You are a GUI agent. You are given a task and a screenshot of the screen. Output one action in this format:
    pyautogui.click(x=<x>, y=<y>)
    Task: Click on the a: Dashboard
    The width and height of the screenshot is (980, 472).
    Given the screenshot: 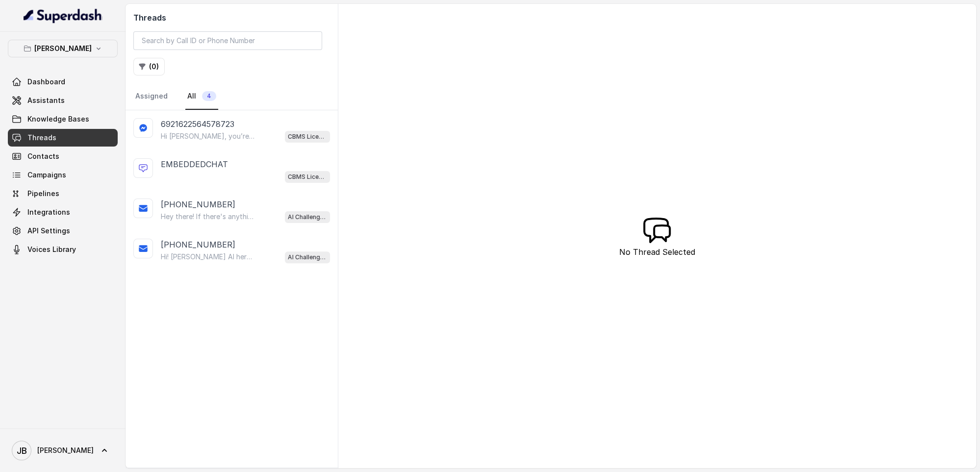 What is the action you would take?
    pyautogui.click(x=62, y=82)
    